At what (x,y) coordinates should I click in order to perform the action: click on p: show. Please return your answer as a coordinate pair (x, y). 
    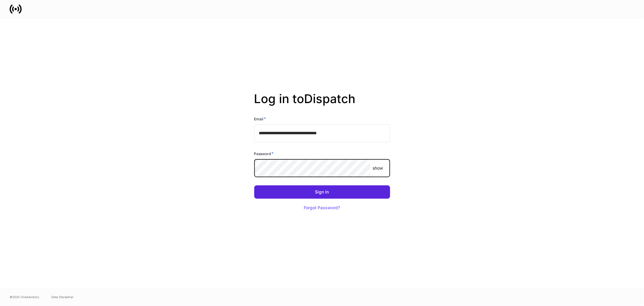
    Looking at the image, I should click on (377, 168).